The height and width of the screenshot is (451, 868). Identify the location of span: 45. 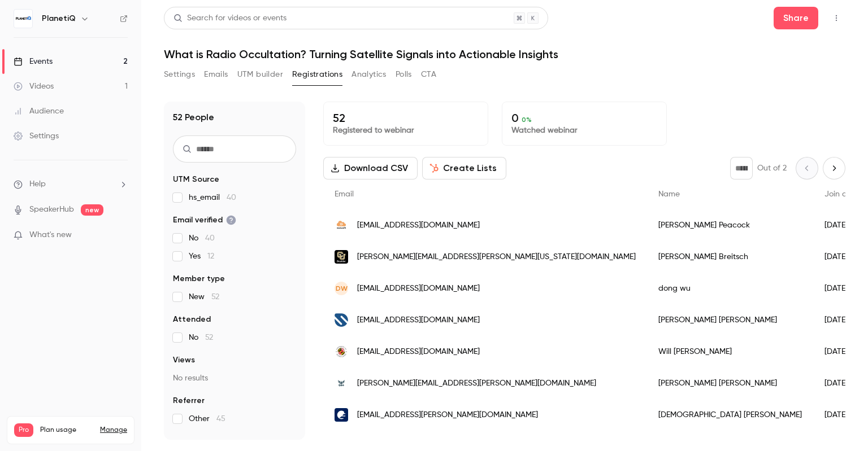
(221, 419).